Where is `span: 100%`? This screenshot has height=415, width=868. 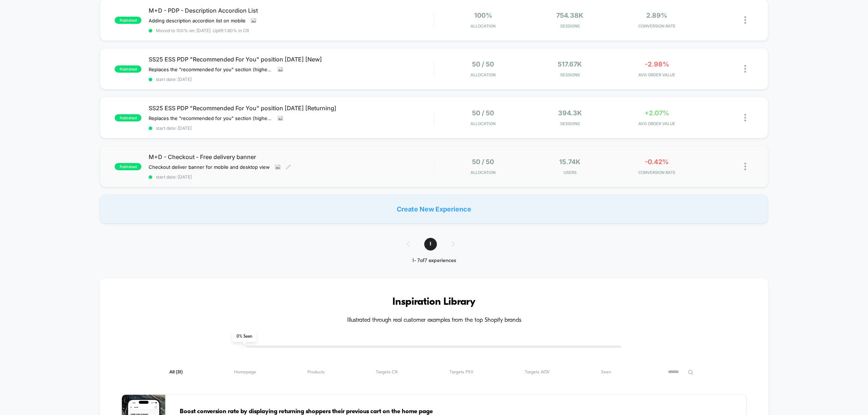
span: 100% is located at coordinates (483, 15).